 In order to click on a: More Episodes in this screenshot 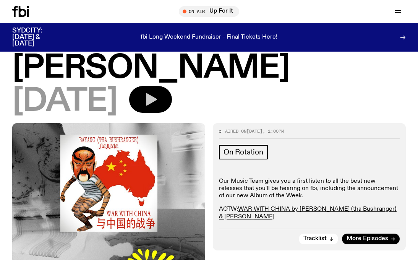, I will do `click(371, 239)`.